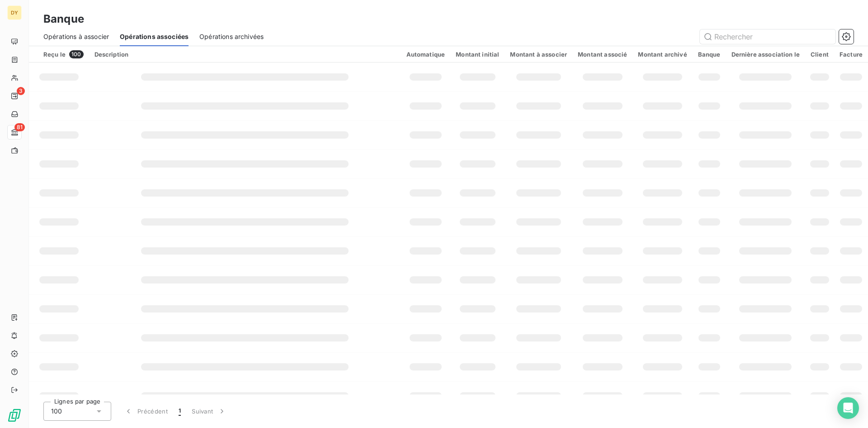 The width and height of the screenshot is (868, 428). What do you see at coordinates (14, 415) in the screenshot?
I see `img: Logo LeanPay` at bounding box center [14, 415].